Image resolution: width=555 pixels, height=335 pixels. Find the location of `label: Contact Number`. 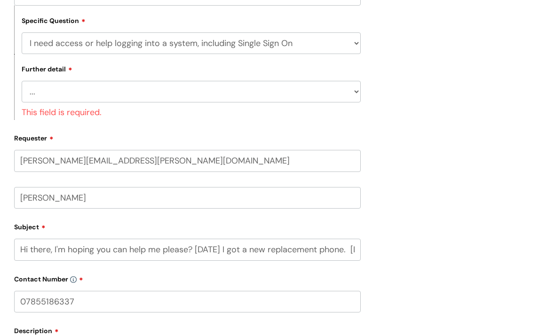

label: Contact Number is located at coordinates (187, 278).